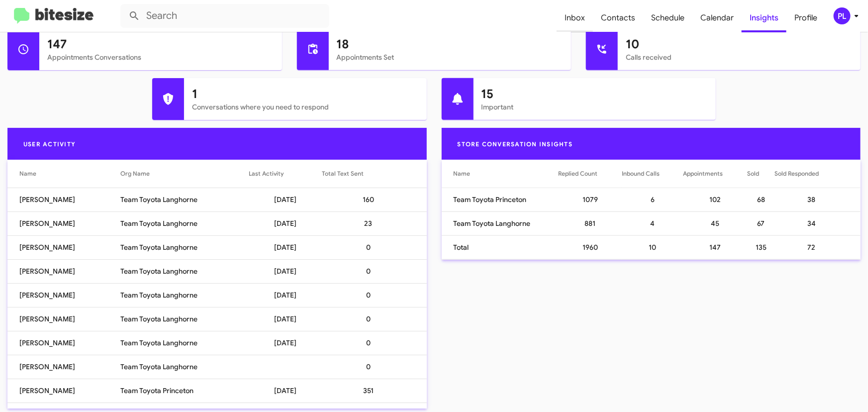 Image resolution: width=868 pixels, height=412 pixels. I want to click on a: Inbox, so click(575, 18).